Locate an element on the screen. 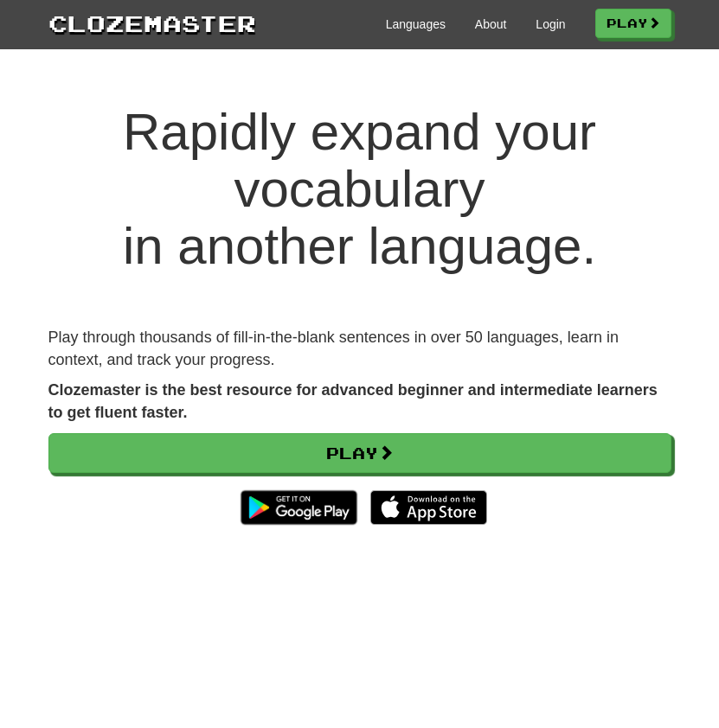  a: Clozemaster is located at coordinates (153, 23).